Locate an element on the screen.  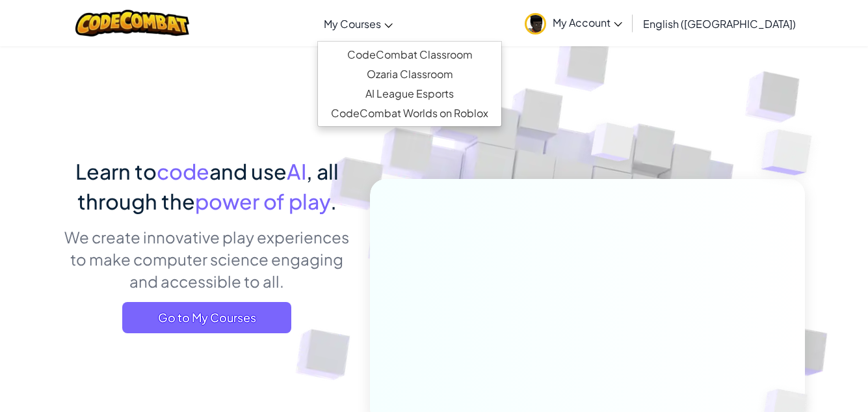
p: We create innovative play experiences to make computer science engaging and accessible to all. is located at coordinates (207, 259).